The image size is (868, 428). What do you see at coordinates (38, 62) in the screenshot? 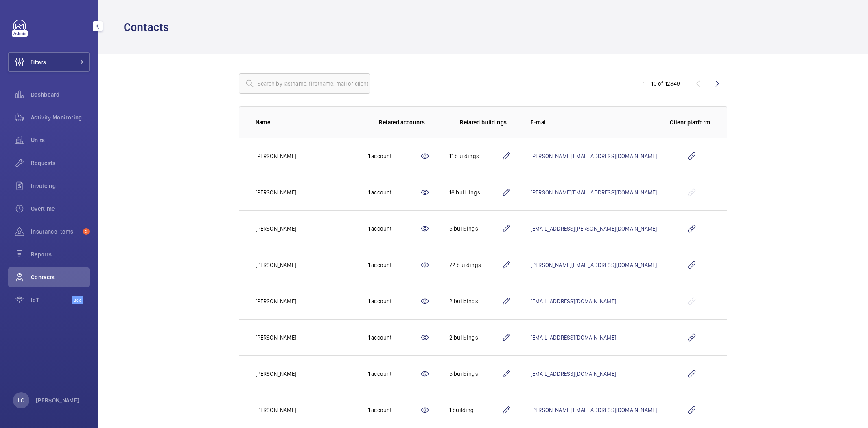
I see `span: Filters` at bounding box center [38, 62].